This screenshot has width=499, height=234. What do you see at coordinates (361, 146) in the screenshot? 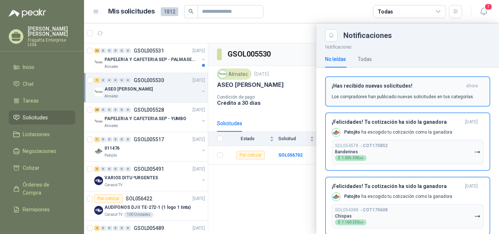
I see `p: SOL054578 →` at bounding box center [361, 146].